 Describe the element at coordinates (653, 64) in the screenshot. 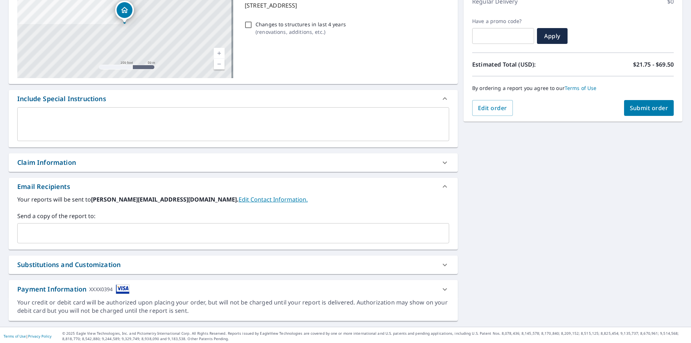

I see `p: $21.75 - $69.50` at that location.